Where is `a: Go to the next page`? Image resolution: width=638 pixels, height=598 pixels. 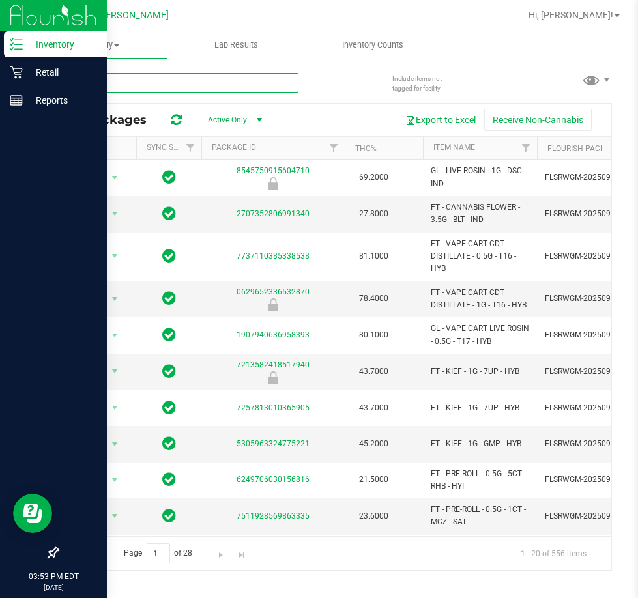 a: Go to the next page is located at coordinates (221, 552).